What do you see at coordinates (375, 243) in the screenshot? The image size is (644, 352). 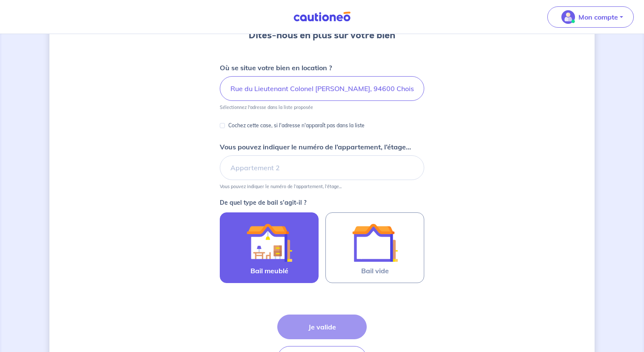 I see `img: illu_empty_lease.svg` at bounding box center [375, 243].